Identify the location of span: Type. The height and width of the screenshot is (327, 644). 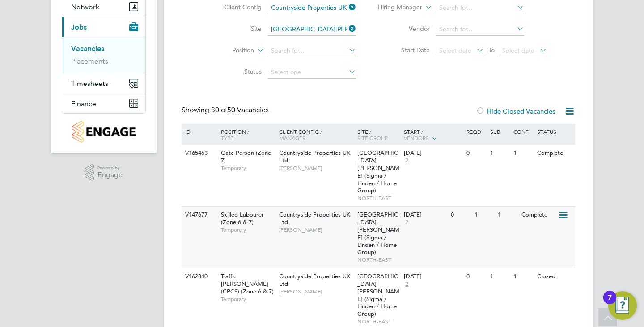
(228, 138).